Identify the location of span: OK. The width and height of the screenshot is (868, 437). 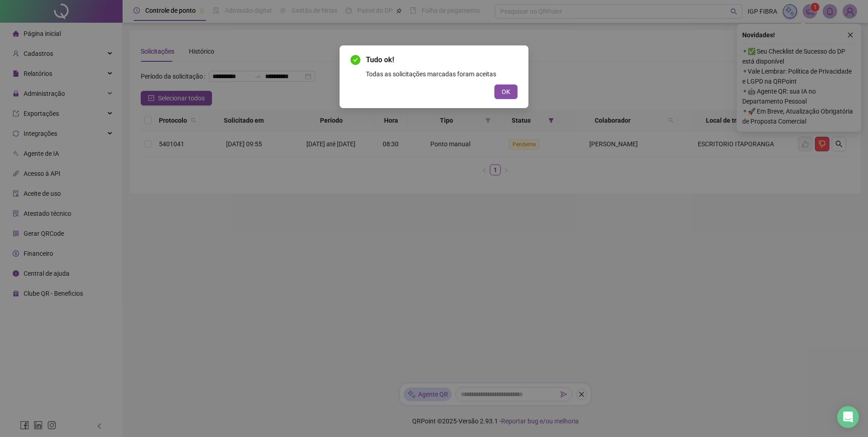
(506, 91).